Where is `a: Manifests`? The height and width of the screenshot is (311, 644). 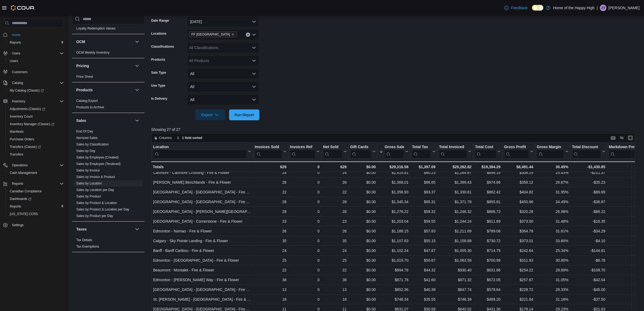
a: Manifests is located at coordinates (16, 132).